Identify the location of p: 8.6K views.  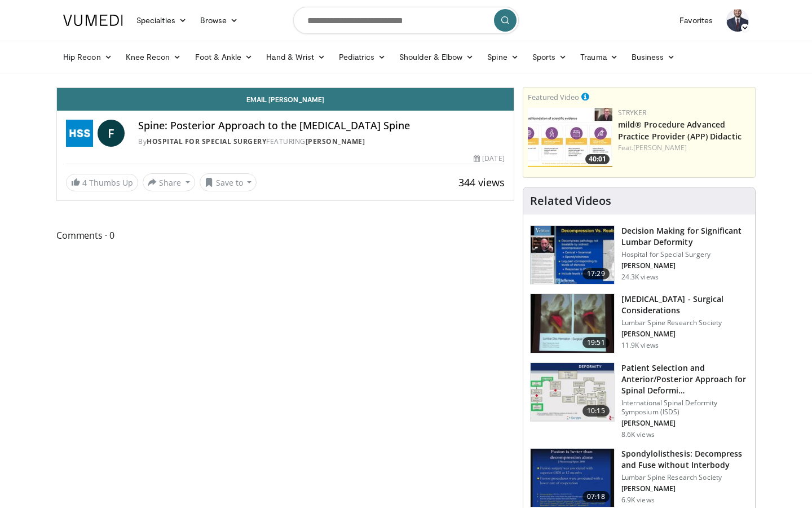
(638, 434).